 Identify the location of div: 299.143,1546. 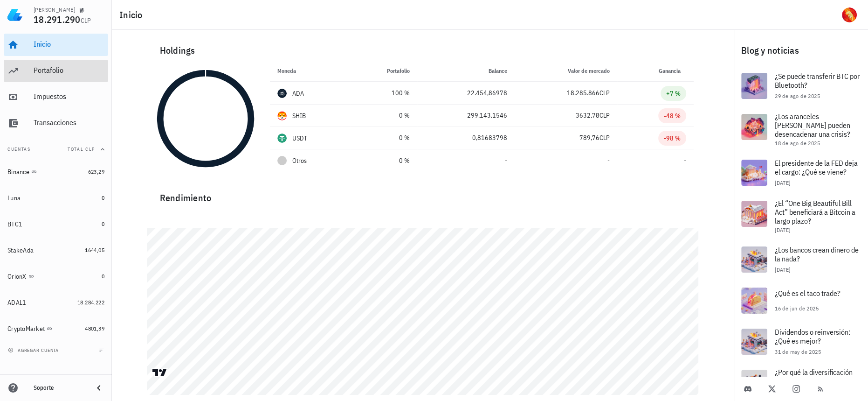
(466, 115).